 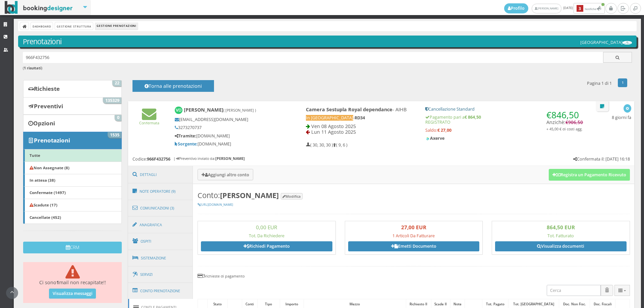 I want to click on a: Anagrafica, so click(x=161, y=225).